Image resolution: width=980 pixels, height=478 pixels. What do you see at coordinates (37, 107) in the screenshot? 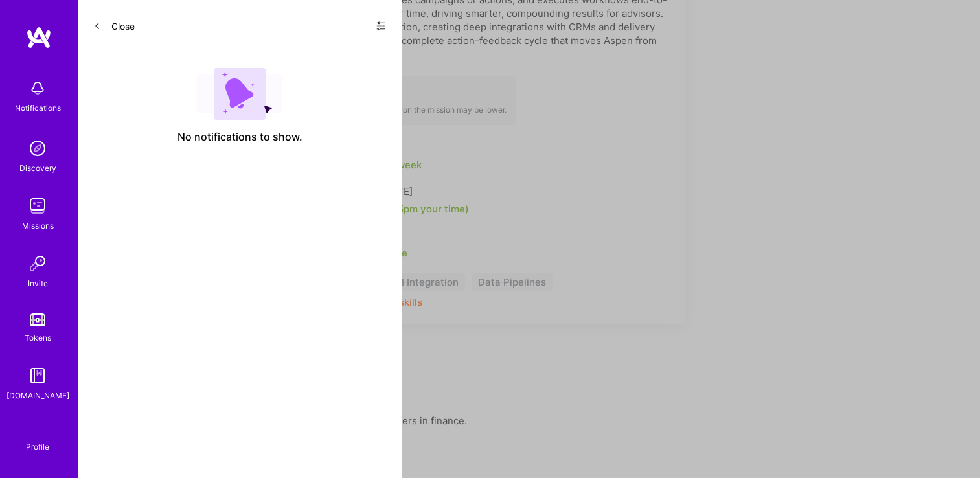
I see `div: Notifications` at bounding box center [37, 107].